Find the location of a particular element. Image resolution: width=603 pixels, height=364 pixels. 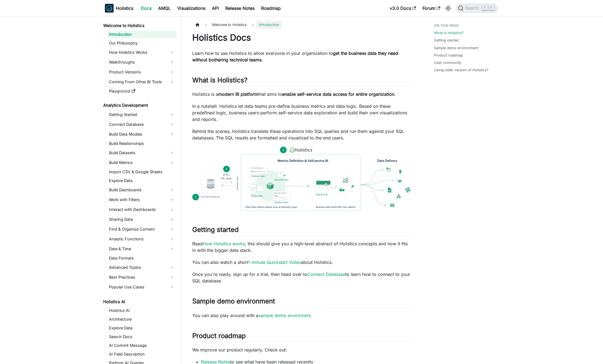

a: v3.0 Docs is located at coordinates (403, 8).